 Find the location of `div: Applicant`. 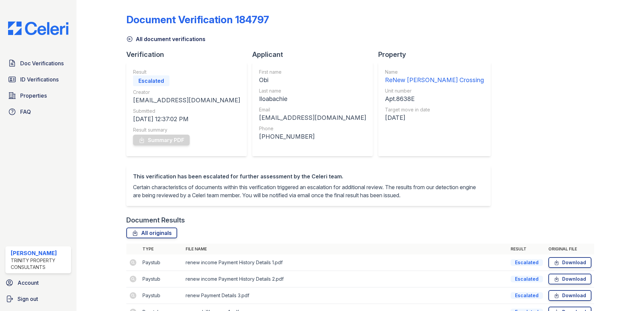

div: Applicant is located at coordinates (315, 55).